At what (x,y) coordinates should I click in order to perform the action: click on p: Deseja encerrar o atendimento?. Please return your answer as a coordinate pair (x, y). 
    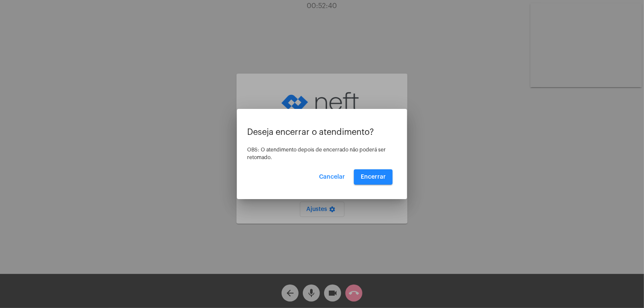
    Looking at the image, I should click on (322, 132).